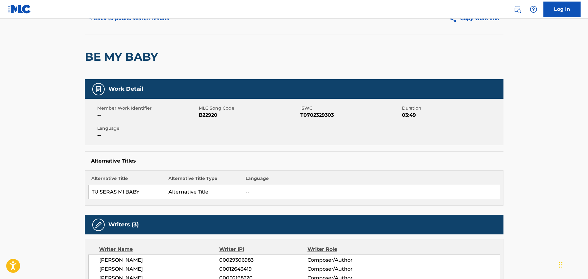  What do you see at coordinates (126, 89) in the screenshot?
I see `h5: Work Detail` at bounding box center [126, 89].